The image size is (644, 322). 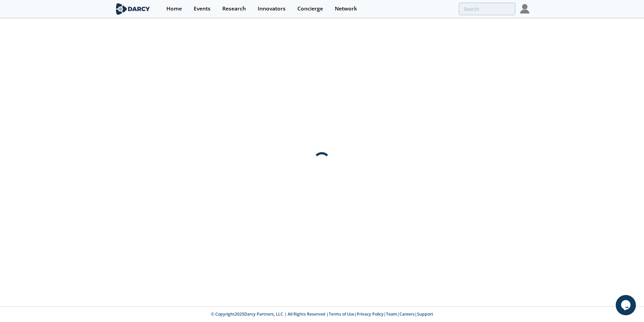 I want to click on div: Events, so click(x=202, y=9).